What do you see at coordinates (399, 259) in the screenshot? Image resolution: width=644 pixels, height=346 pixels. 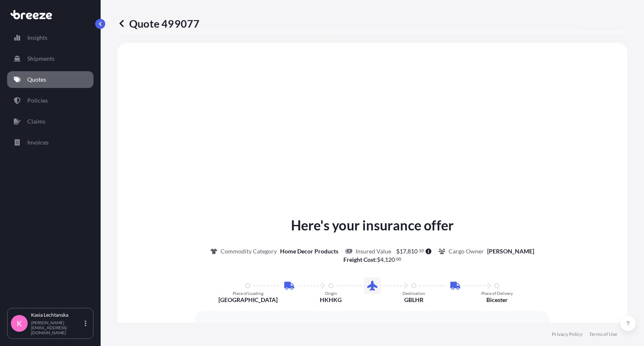 I see `span: 00` at bounding box center [399, 259].